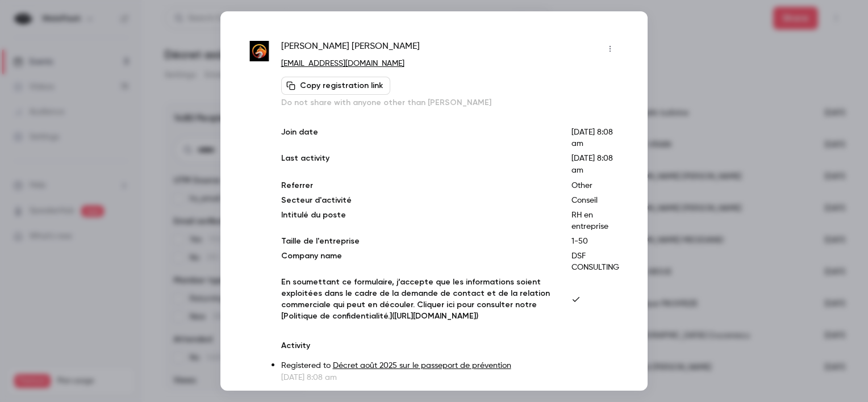 This screenshot has width=868, height=402. Describe the element at coordinates (417, 186) in the screenshot. I see `p: Referrer` at that location.